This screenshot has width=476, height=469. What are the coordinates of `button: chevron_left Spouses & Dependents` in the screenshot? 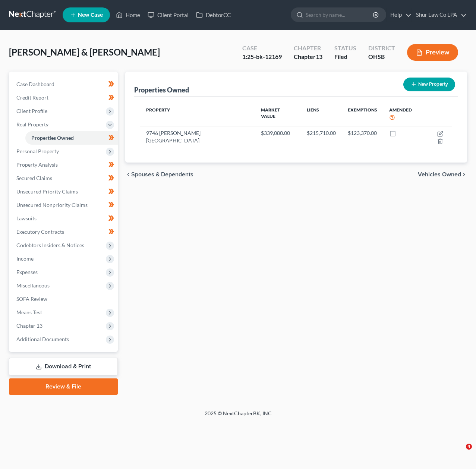 It's located at (159, 175).